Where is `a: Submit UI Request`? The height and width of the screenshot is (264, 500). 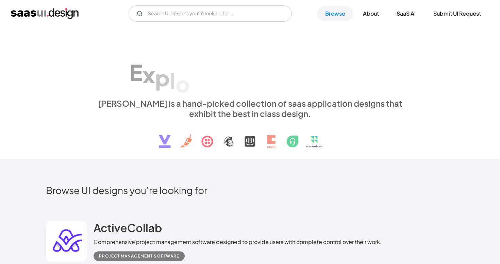
a: Submit UI Request is located at coordinates (457, 14).